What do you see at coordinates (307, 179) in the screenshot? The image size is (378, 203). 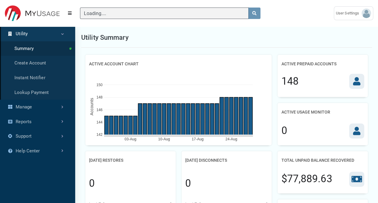 I see `div: $77,889.63` at bounding box center [307, 179].